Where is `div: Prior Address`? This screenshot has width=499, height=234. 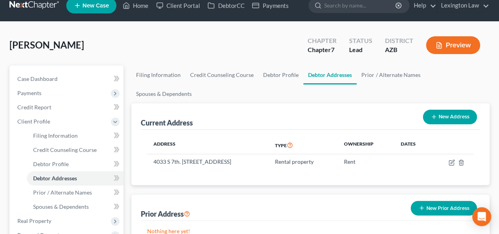 div: Prior Address is located at coordinates (165, 214).